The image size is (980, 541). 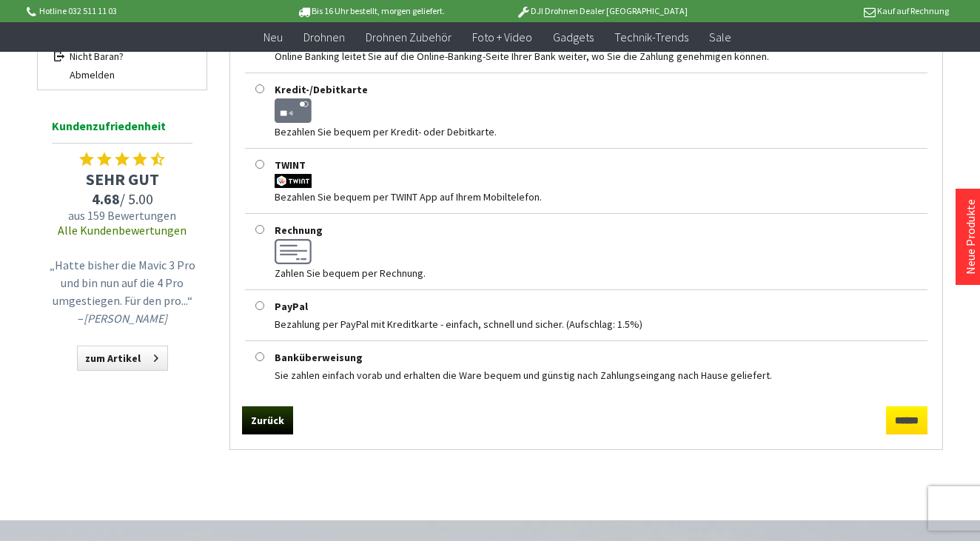 What do you see at coordinates (502, 37) in the screenshot?
I see `a: Foto + Video` at bounding box center [502, 37].